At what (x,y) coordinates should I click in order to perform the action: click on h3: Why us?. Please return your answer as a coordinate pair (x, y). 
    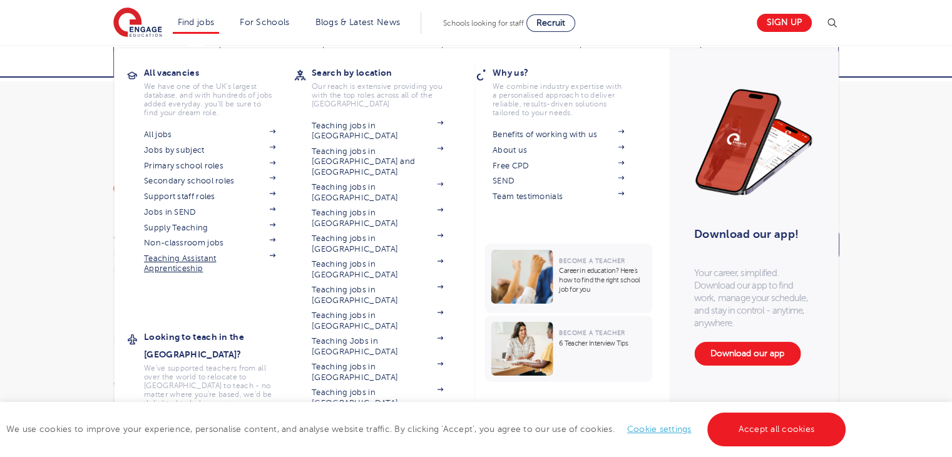
    Looking at the image, I should click on (568, 73).